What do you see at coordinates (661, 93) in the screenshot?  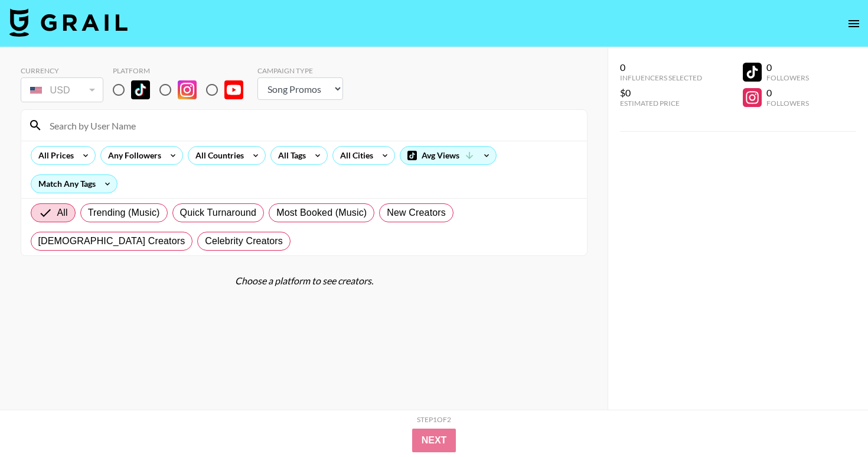 I see `div: $0` at bounding box center [661, 93].